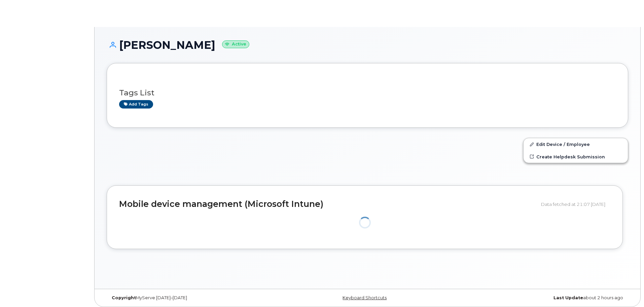 The image size is (644, 307). Describe the element at coordinates (364, 298) in the screenshot. I see `a: Keyboard Shortcuts` at that location.